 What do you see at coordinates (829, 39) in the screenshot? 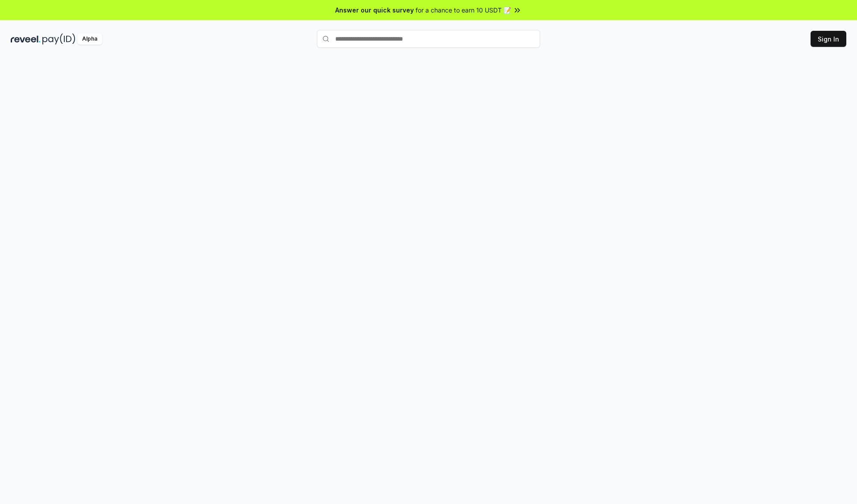
I see `button: Sign In` at bounding box center [829, 39].